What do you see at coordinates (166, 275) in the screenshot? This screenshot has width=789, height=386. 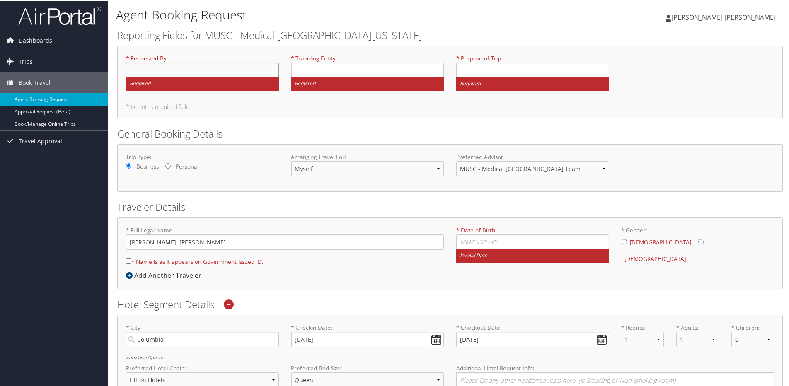 I see `div: Add Another Traveler` at bounding box center [166, 275].